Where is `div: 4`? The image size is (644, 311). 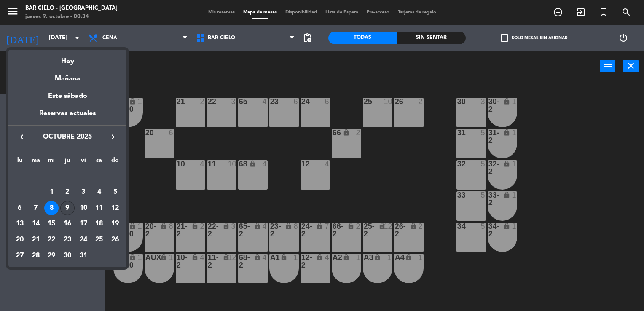
div: 4 is located at coordinates (99, 192).